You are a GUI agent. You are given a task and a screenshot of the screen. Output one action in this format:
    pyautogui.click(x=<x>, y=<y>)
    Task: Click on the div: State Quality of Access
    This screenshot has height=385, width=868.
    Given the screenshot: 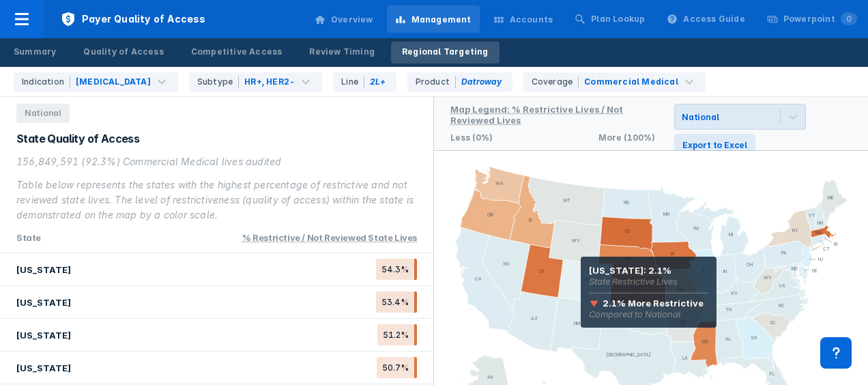 What is the action you would take?
    pyautogui.click(x=216, y=139)
    